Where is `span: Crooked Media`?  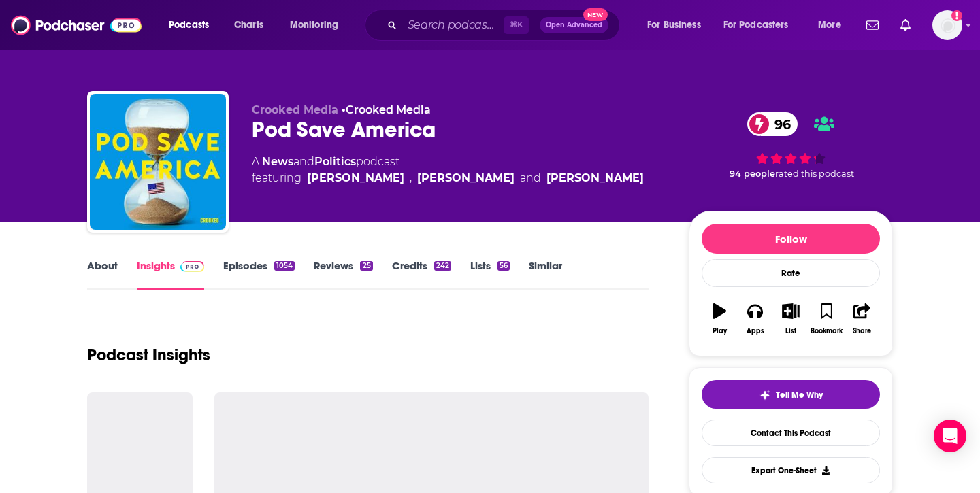
span: Crooked Media is located at coordinates (294, 109).